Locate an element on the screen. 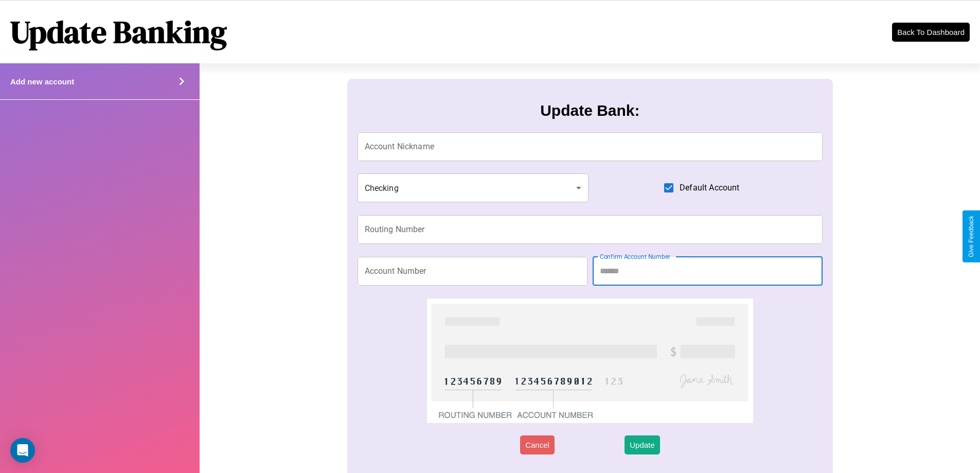 This screenshot has width=980, height=473. div: Open Intercom Messenger is located at coordinates (23, 450).